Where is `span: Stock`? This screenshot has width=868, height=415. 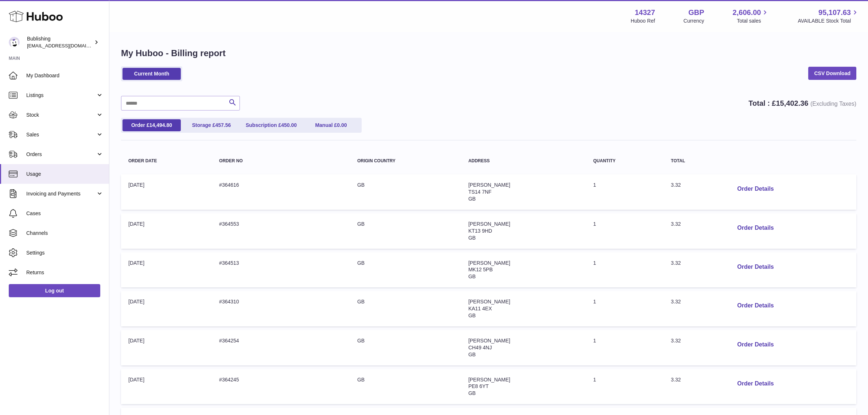 span: Stock is located at coordinates (61, 115).